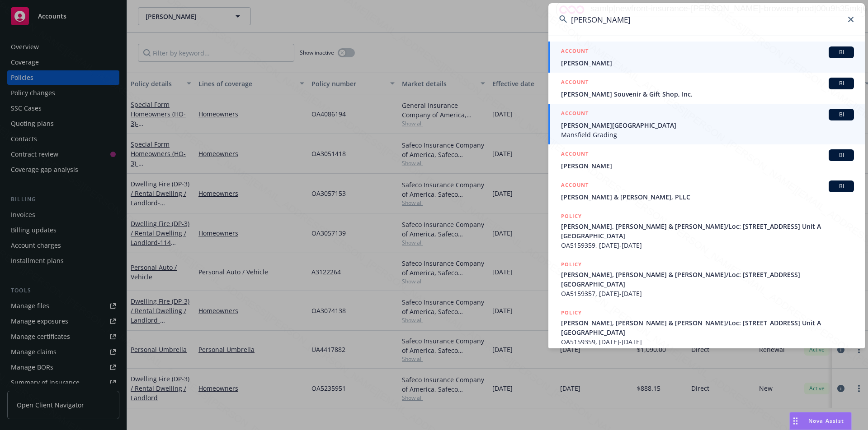 The width and height of the screenshot is (868, 430). I want to click on input: Search..., so click(706, 19).